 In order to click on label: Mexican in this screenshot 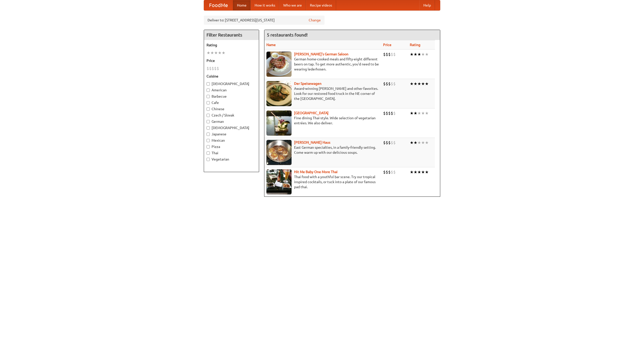, I will do `click(231, 140)`.